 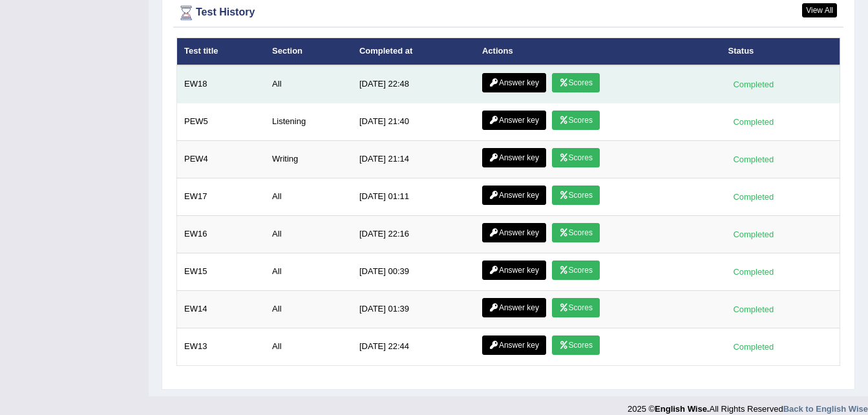 What do you see at coordinates (221, 346) in the screenshot?
I see `td: EW13` at bounding box center [221, 346].